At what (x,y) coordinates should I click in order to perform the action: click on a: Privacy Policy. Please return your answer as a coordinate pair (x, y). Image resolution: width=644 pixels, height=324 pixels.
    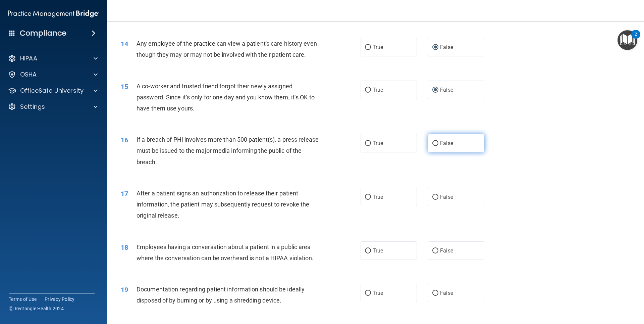
    Looking at the image, I should click on (60, 299).